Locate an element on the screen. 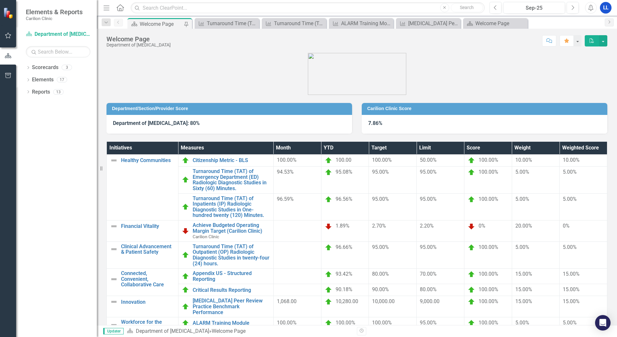 This screenshot has height=337, width=617. span: Search is located at coordinates (467, 7).